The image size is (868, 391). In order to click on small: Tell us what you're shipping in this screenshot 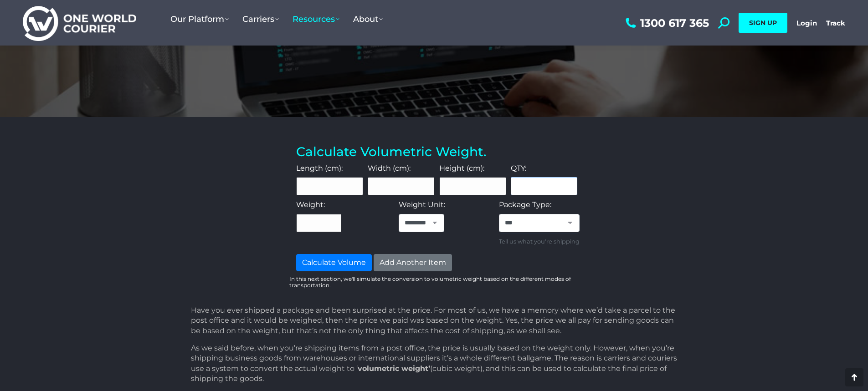, I will do `click(539, 242)`.